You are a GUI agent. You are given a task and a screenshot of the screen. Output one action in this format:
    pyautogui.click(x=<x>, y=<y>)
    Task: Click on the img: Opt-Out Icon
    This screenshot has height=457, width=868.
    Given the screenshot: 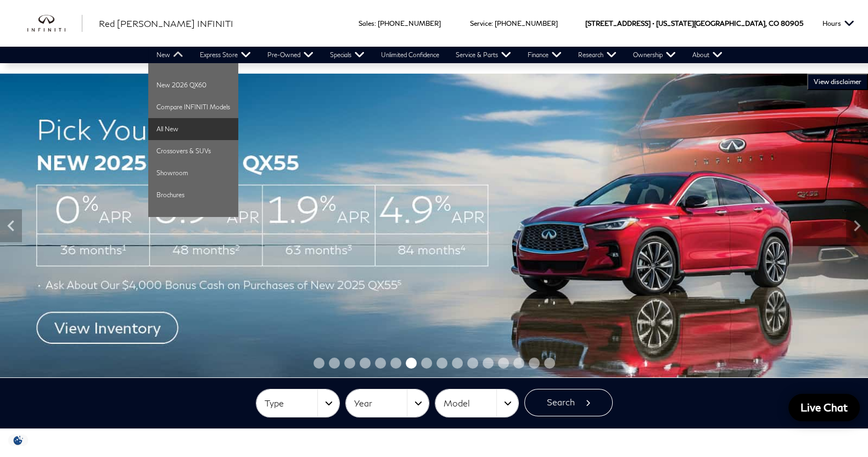 What is the action you would take?
    pyautogui.click(x=18, y=440)
    